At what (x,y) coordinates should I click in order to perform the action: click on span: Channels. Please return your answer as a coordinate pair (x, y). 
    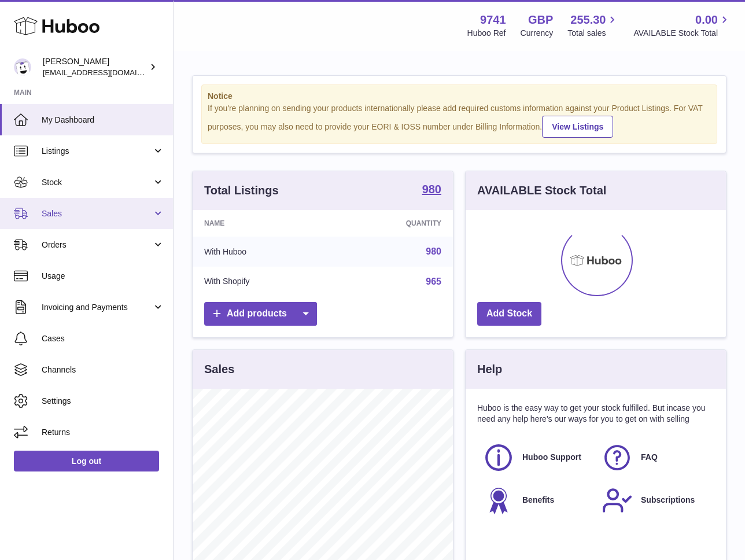
    Looking at the image, I should click on (103, 370).